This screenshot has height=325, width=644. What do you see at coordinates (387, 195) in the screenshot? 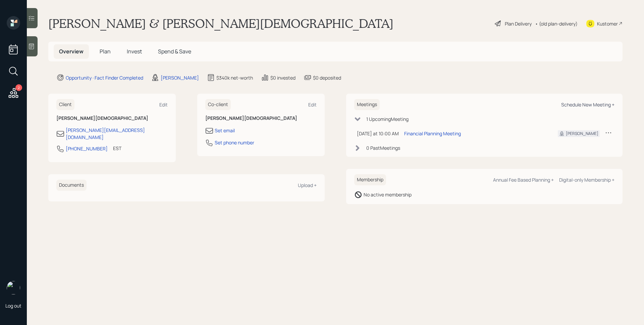
I see `div: No active membership` at bounding box center [387, 195].